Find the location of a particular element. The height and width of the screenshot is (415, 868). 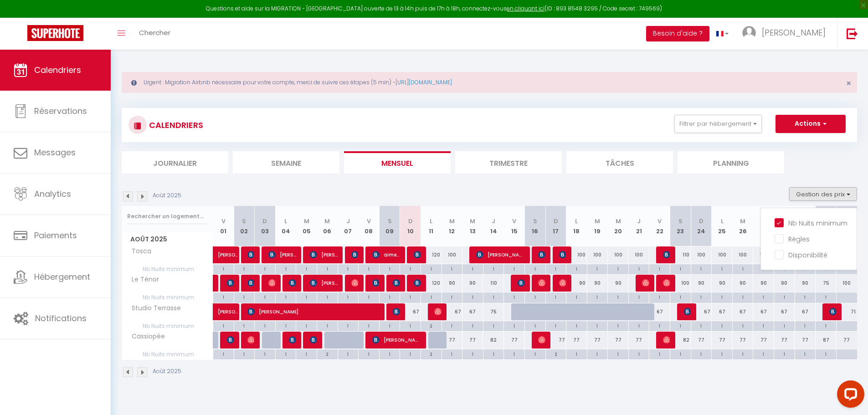

span: aimee noungouna is located at coordinates (386, 254).